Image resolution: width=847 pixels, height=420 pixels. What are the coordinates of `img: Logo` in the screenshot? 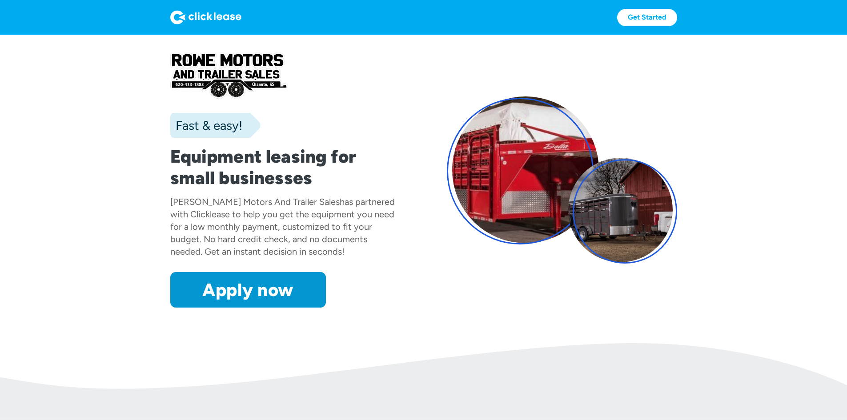 It's located at (206, 17).